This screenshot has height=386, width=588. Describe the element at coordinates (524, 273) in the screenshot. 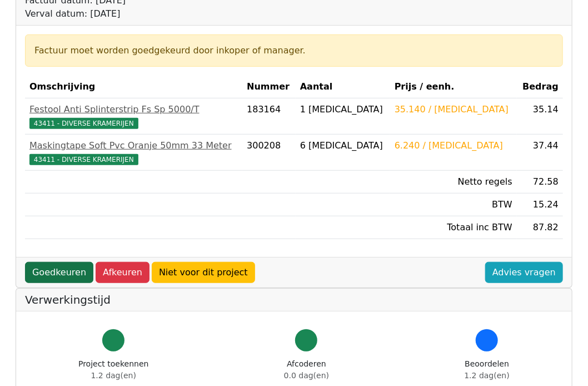

I see `a: Advies vragen` at that location.